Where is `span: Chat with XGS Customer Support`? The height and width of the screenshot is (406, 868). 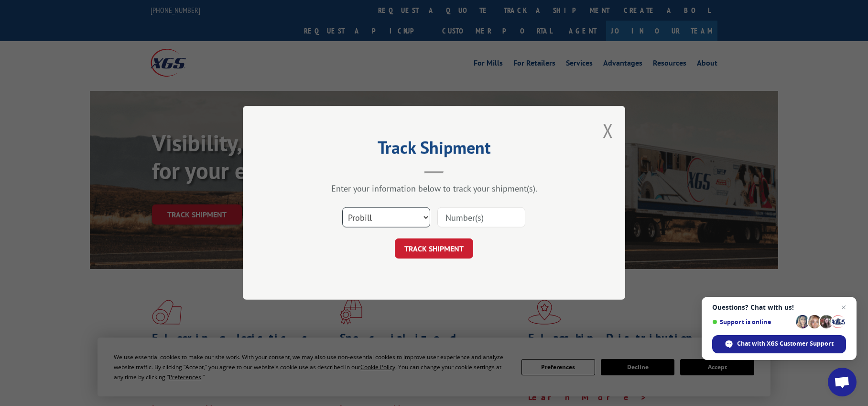 span: Chat with XGS Customer Support is located at coordinates (785, 344).